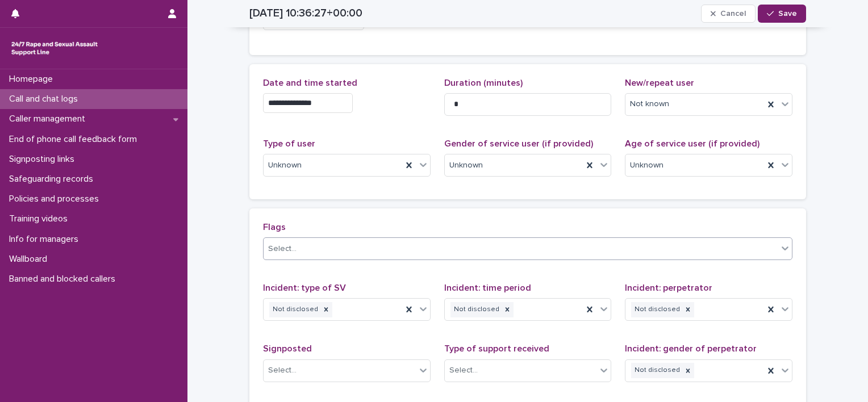  Describe the element at coordinates (49, 119) in the screenshot. I see `p: Caller management` at that location.